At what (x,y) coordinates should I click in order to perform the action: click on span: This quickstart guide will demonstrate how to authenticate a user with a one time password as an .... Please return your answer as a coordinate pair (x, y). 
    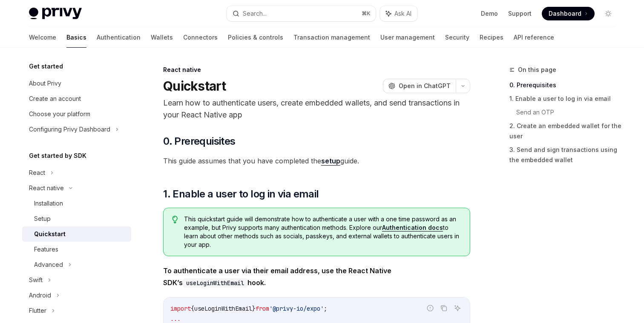
    Looking at the image, I should click on (322, 232).